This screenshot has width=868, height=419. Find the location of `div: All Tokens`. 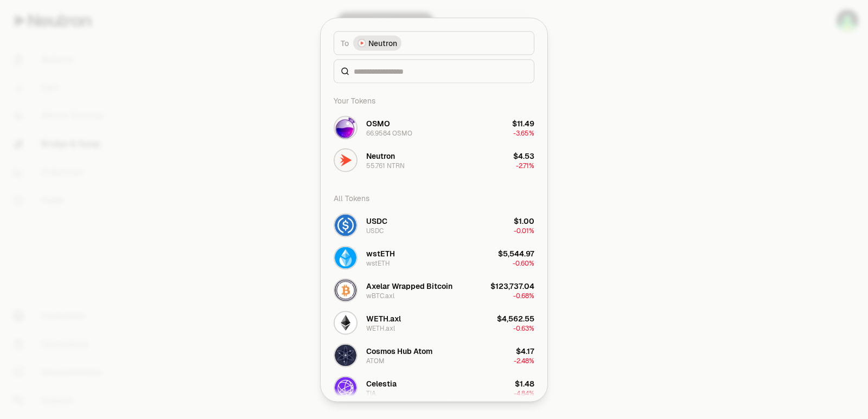

div: All Tokens is located at coordinates (434, 198).